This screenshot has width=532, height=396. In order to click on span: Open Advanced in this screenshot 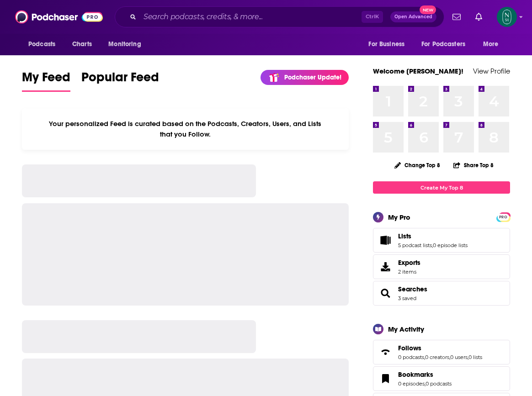, I will do `click(413, 17)`.